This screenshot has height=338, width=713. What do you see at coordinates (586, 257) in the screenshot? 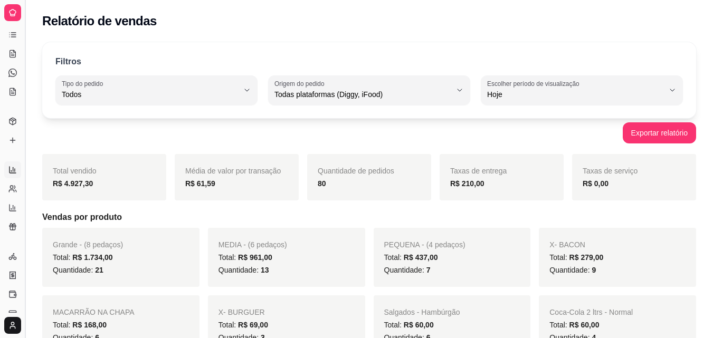
I see `span: R$ 279,00` at bounding box center [586, 257].